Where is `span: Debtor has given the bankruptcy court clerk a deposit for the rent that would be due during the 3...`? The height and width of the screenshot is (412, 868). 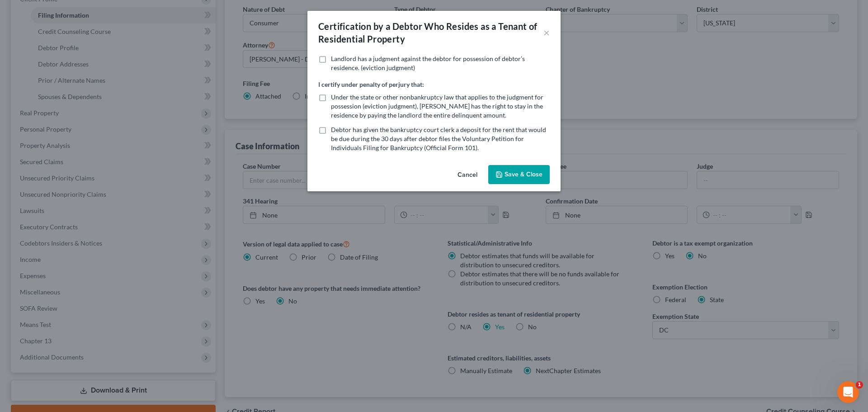
span: Debtor has given the bankruptcy court clerk a deposit for the rent that would be due during the 3... is located at coordinates (439, 138).